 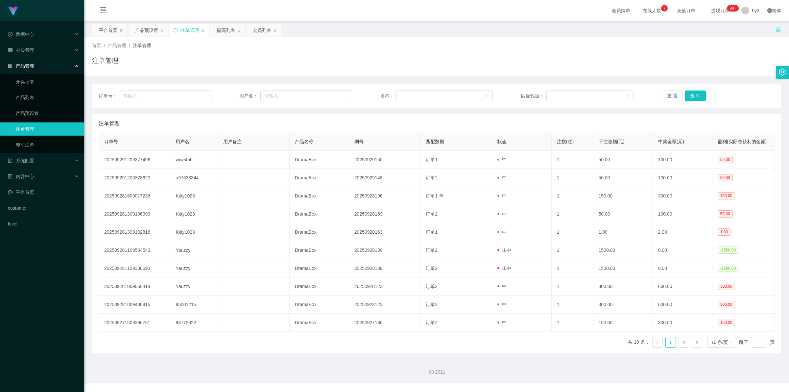 What do you see at coordinates (657, 342) in the screenshot?
I see `li: 上一页` at bounding box center [657, 342].